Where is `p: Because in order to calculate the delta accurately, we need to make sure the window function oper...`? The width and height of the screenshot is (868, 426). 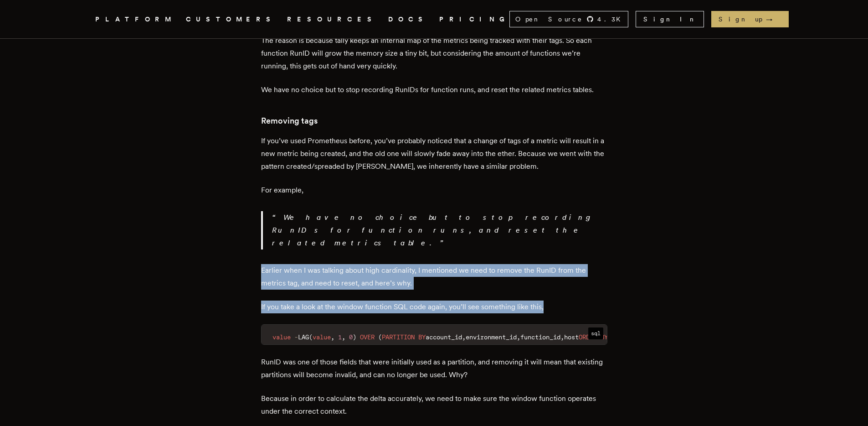 p: Because in order to calculate the delta accurately, we need to make sure the window function oper... is located at coordinates (434, 405).